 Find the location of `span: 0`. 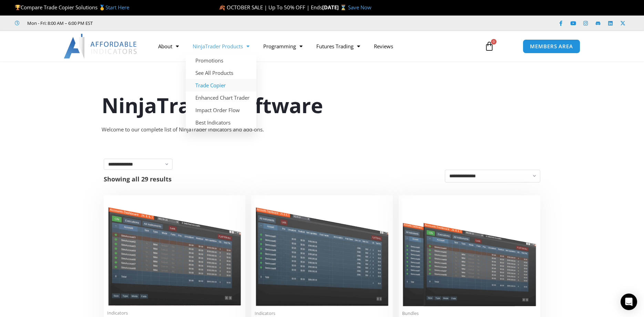

span: 0 is located at coordinates (494, 42).